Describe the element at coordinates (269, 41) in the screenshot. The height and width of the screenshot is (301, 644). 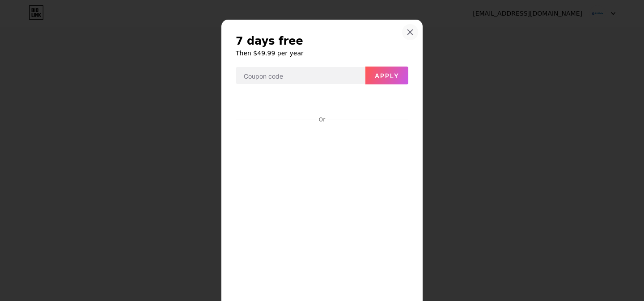
I see `span: 7 days free` at that location.